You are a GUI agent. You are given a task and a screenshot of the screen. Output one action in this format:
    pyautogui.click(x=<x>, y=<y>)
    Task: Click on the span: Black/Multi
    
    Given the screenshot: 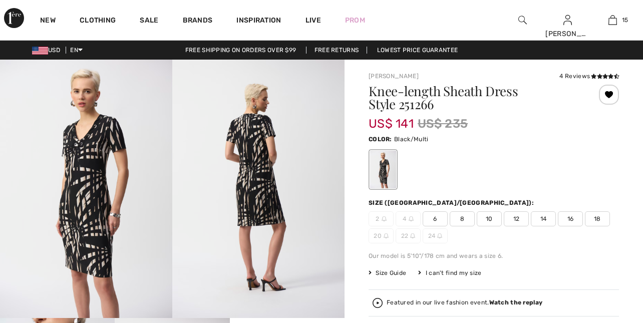 What is the action you would take?
    pyautogui.click(x=411, y=139)
    